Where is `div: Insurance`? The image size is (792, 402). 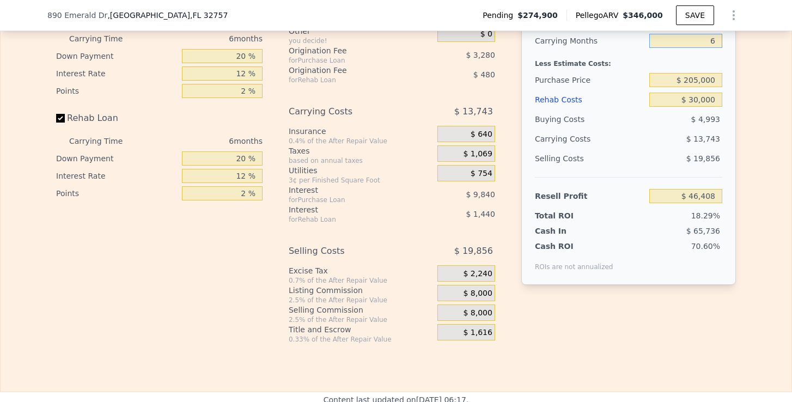
div: Insurance is located at coordinates (361, 131).